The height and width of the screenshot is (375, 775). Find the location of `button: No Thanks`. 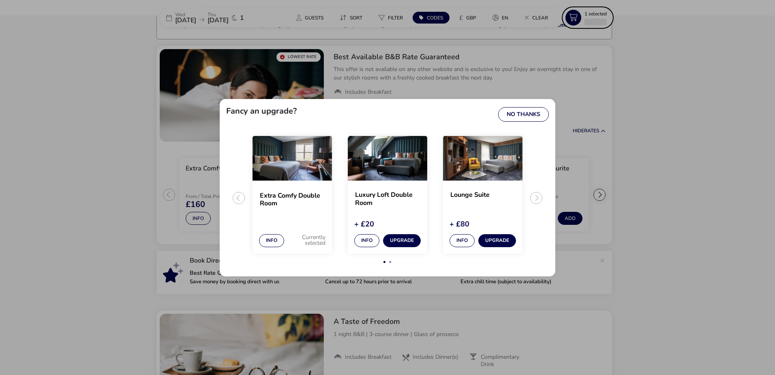

button: No Thanks is located at coordinates (523, 114).